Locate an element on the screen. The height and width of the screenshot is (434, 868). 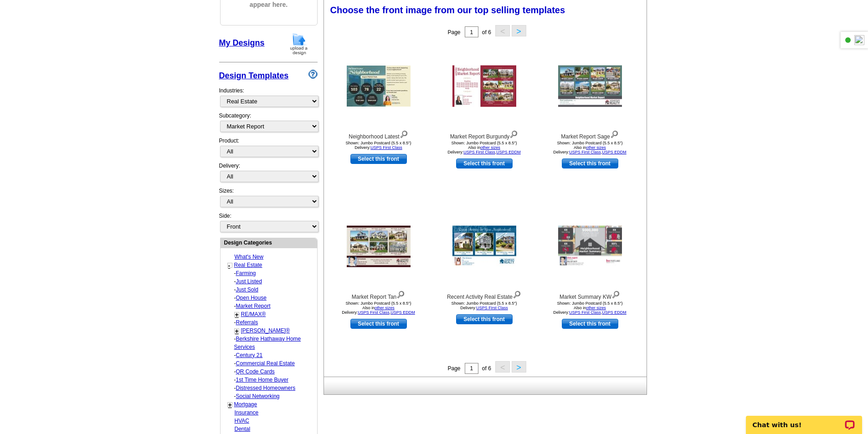
div: Product: is located at coordinates (268, 149).